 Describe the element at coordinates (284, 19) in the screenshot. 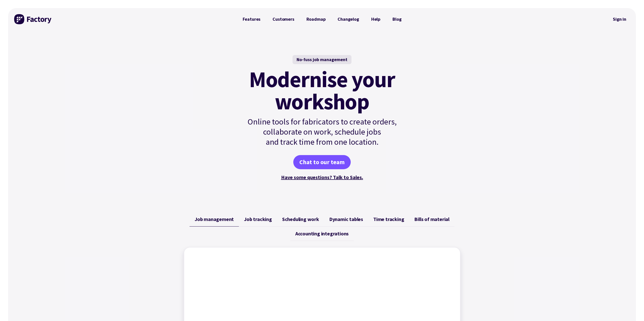

I see `a: Customers` at that location.